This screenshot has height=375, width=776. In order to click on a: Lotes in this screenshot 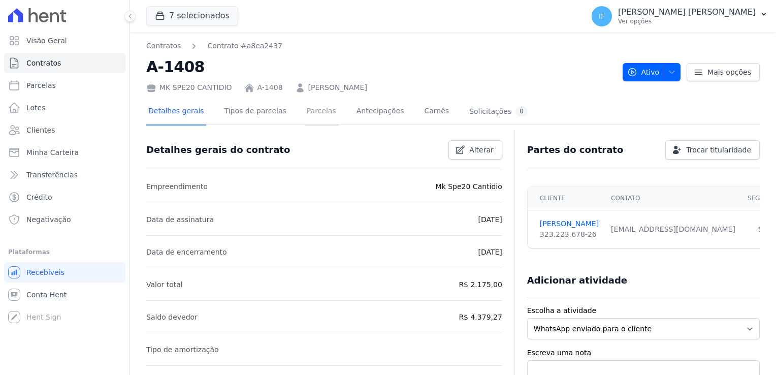, I will do `click(64, 108)`.